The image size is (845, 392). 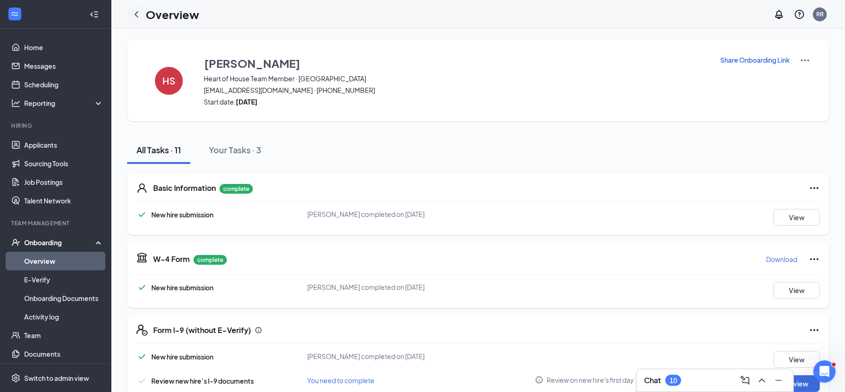 What do you see at coordinates (755, 60) in the screenshot?
I see `p: Share Onboarding Link` at bounding box center [755, 60].